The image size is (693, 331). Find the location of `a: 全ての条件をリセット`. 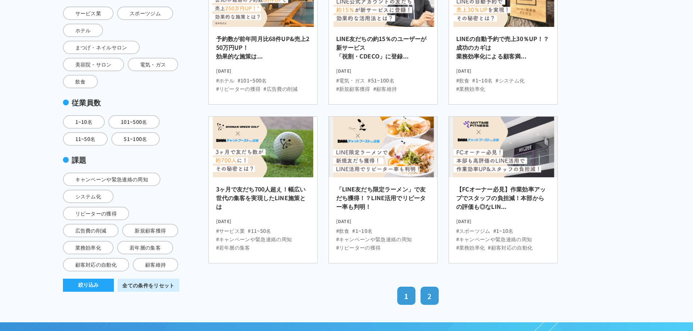

a: 全ての条件をリセット is located at coordinates (148, 286).